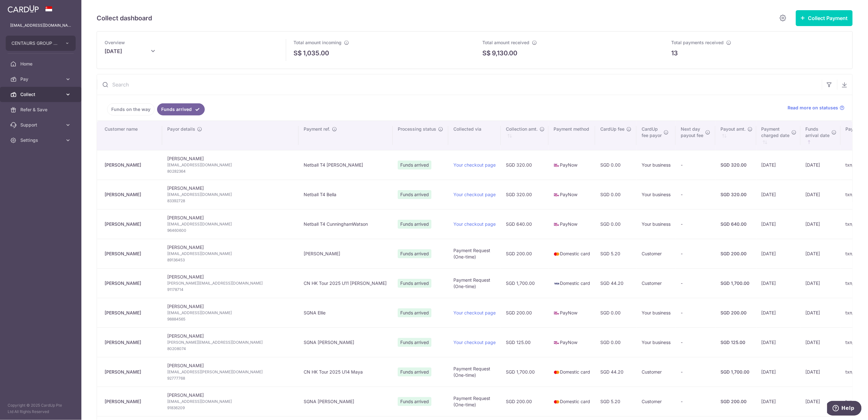 The width and height of the screenshot is (868, 420). I want to click on a: Your checkout page, so click(474, 342).